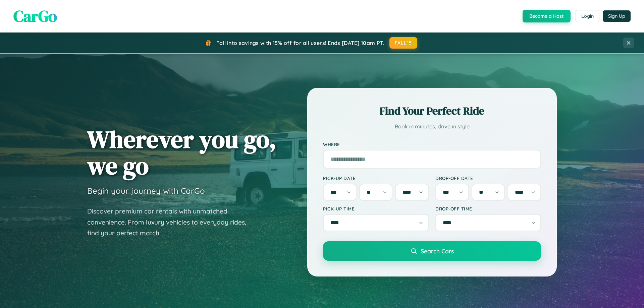 This screenshot has width=644, height=308. I want to click on button: FALL15, so click(404, 43).